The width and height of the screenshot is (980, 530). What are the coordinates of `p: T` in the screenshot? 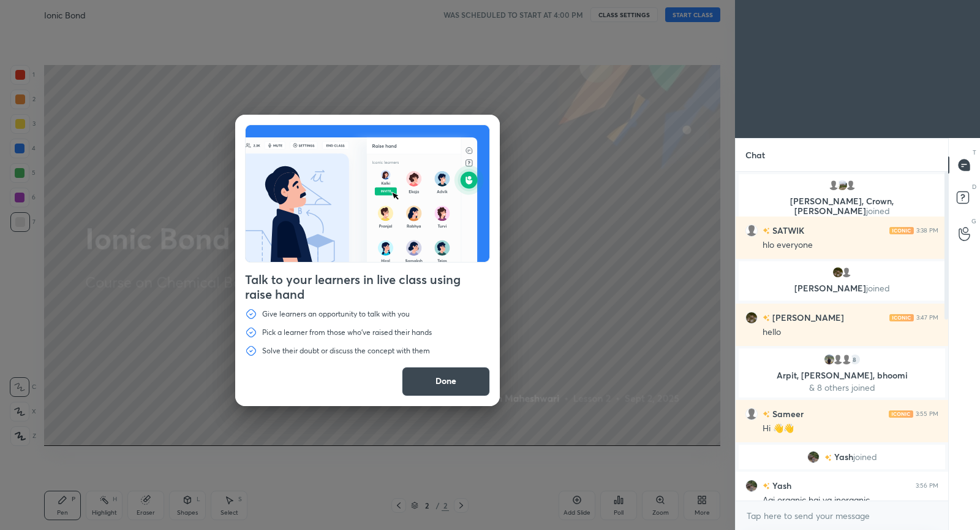 It's located at (975, 152).